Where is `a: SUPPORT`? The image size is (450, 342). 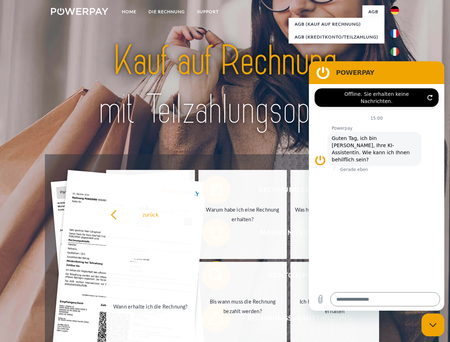 a: SUPPORT is located at coordinates (208, 12).